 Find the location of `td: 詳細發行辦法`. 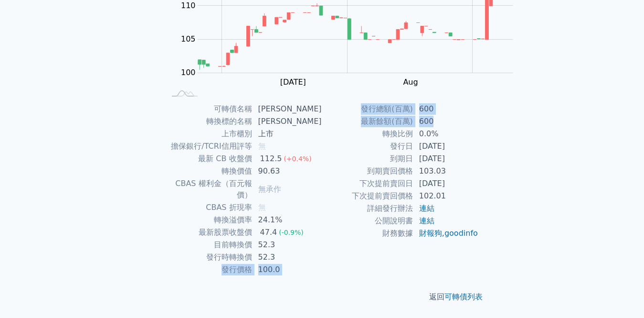

td: 詳細發行辦法 is located at coordinates (367, 209).